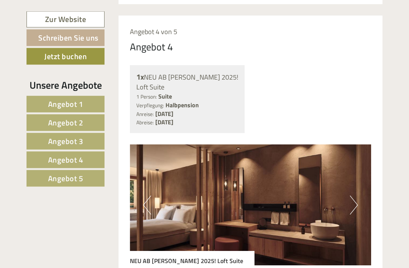 The image size is (409, 268). Describe the element at coordinates (150, 106) in the screenshot. I see `small: Verpflegung:` at that location.